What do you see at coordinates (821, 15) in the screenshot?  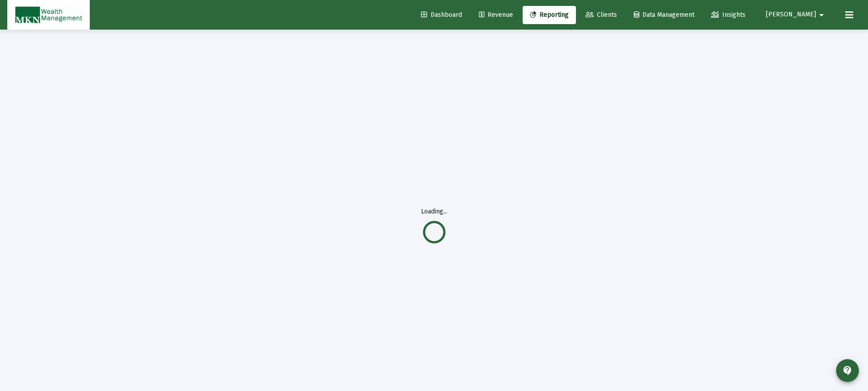 I see `mat-icon: arrow_drop_down` at bounding box center [821, 15].